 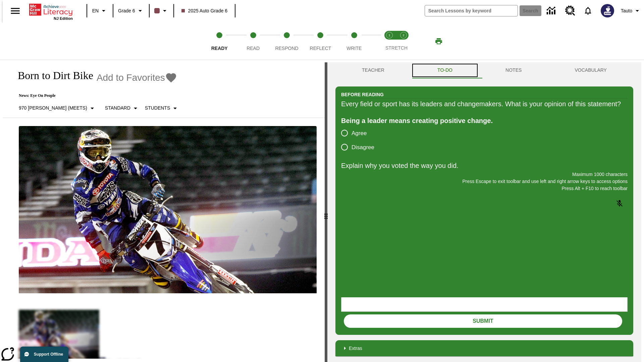 What do you see at coordinates (220, 41) in the screenshot?
I see `button: Ready step 1 of 5` at bounding box center [220, 41].